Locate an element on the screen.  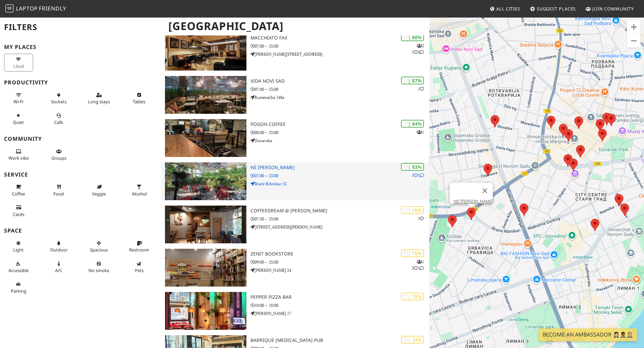
button: Calls is located at coordinates (59, 119).